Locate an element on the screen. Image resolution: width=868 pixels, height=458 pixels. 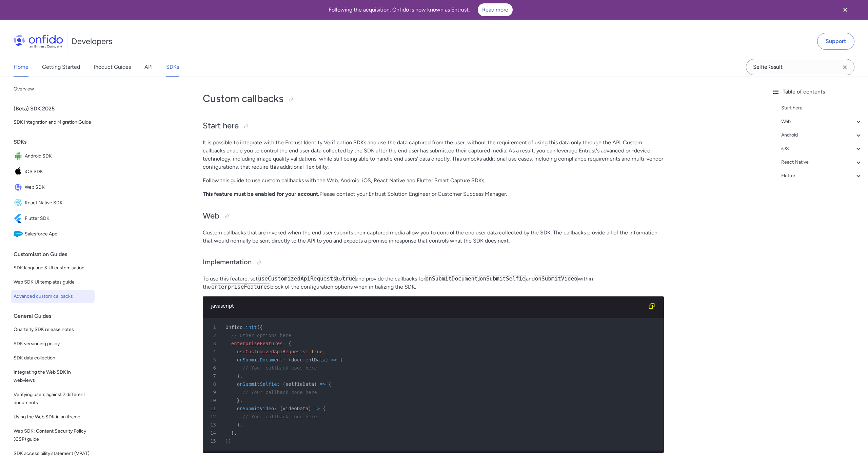
a: Flutter is located at coordinates (822, 176).